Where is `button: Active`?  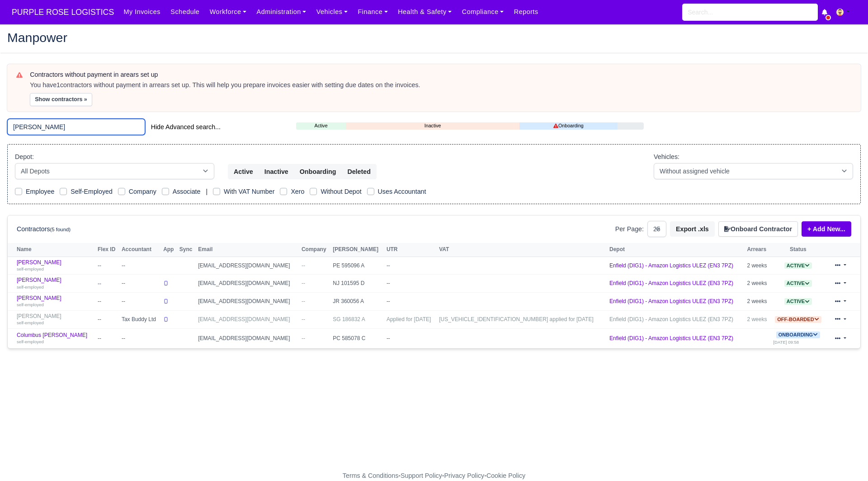
button: Active is located at coordinates (243, 172).